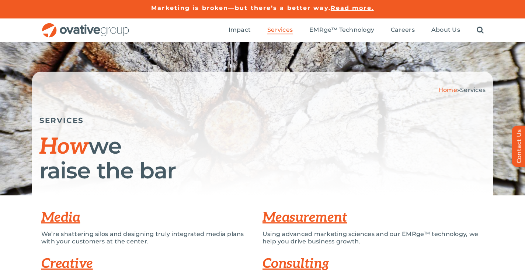  What do you see at coordinates (240, 30) in the screenshot?
I see `span: Impact` at bounding box center [240, 30].